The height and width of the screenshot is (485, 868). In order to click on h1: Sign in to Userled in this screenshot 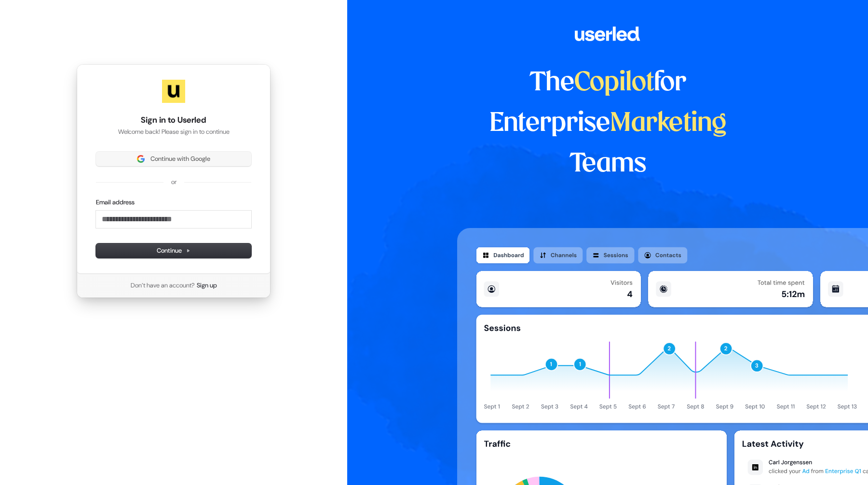, I will do `click(173, 121)`.